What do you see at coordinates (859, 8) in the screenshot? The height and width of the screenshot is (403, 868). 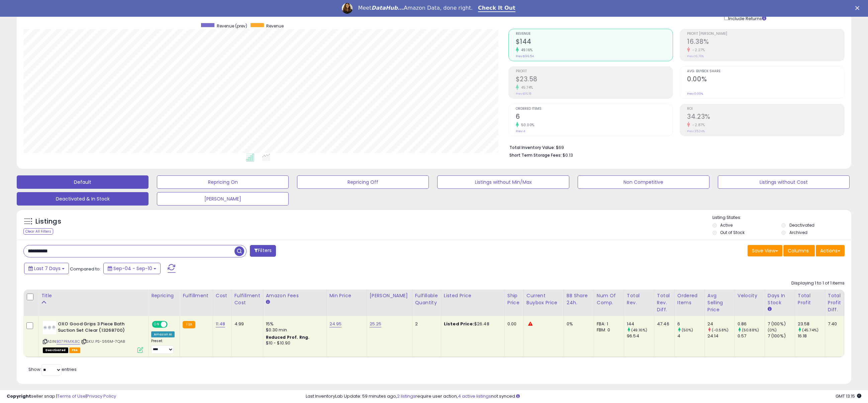 I see `div: Close` at bounding box center [859, 8].